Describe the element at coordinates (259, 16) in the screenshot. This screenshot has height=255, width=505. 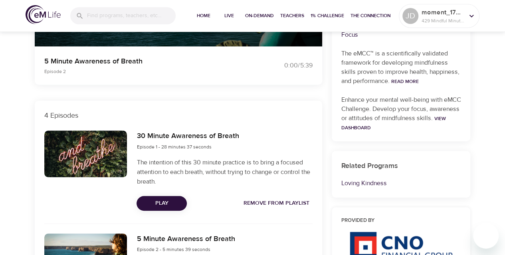
I see `span: On-Demand` at that location.